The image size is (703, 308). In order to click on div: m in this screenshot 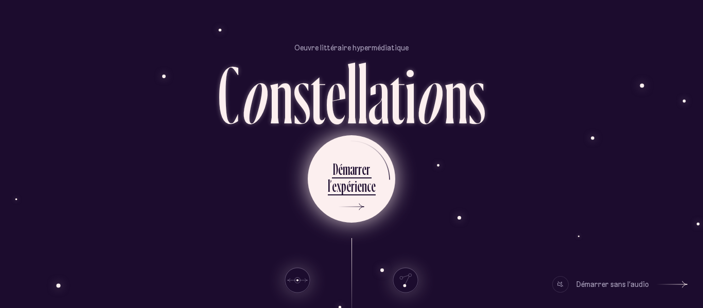, I will do `click(346, 169)`.